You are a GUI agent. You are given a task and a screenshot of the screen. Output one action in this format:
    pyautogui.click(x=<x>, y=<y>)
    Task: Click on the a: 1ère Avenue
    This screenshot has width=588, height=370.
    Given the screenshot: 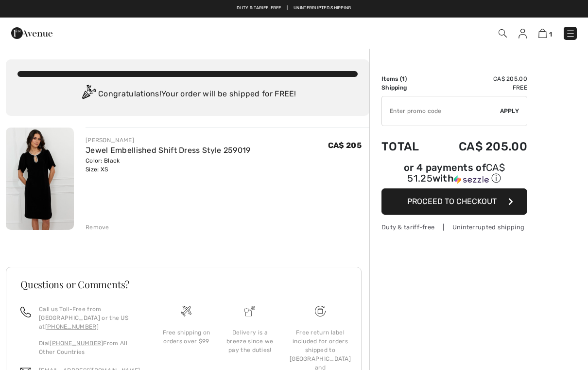 What is the action you would take?
    pyautogui.click(x=32, y=32)
    